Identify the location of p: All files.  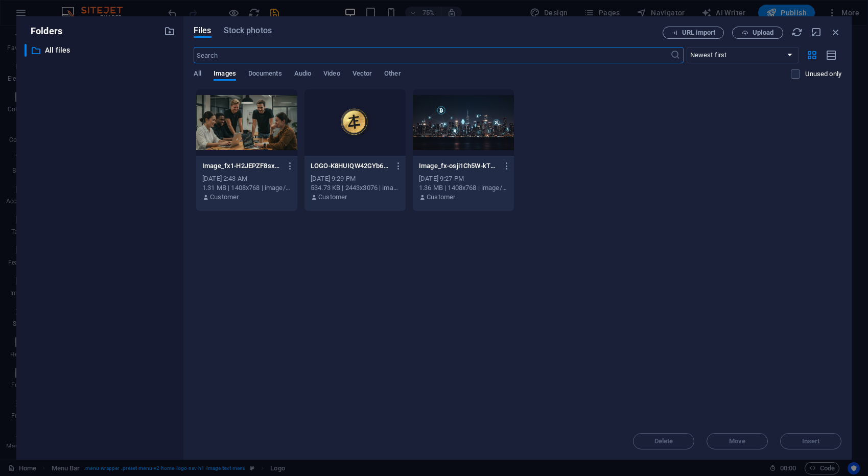
(101, 50).